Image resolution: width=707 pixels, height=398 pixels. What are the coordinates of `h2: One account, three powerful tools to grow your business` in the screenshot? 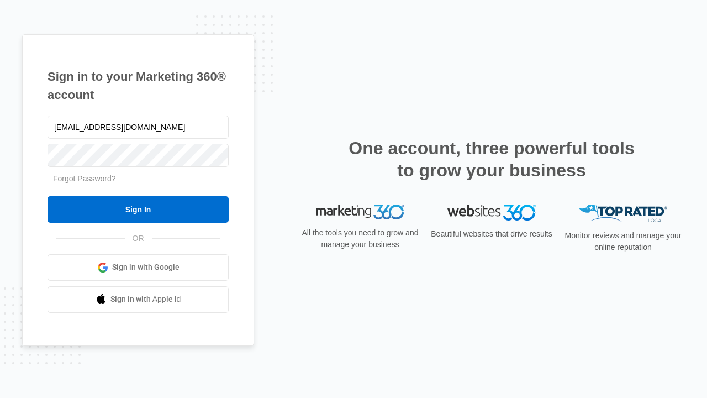 It's located at (492, 159).